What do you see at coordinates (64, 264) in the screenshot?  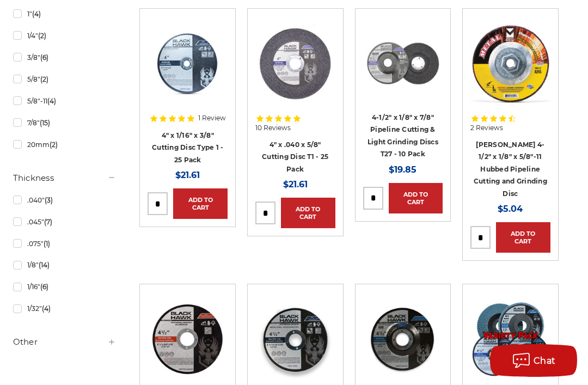 I see `a: 1/8"` at bounding box center [64, 264].